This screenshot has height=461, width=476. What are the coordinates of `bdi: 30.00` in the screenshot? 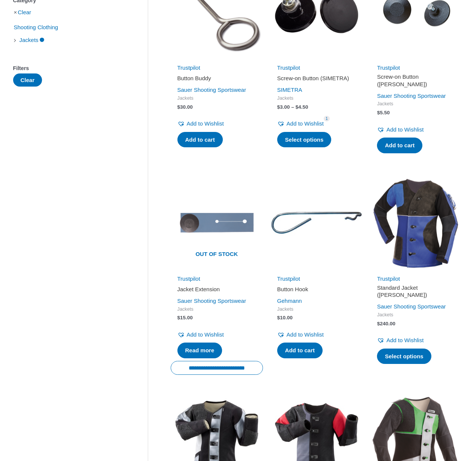 It's located at (185, 107).